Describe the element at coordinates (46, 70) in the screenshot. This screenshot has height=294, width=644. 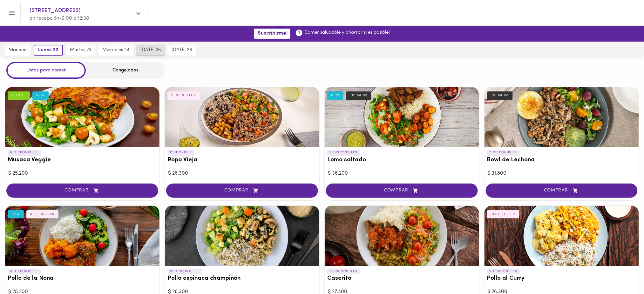
I see `div: Listos para comer` at that location.